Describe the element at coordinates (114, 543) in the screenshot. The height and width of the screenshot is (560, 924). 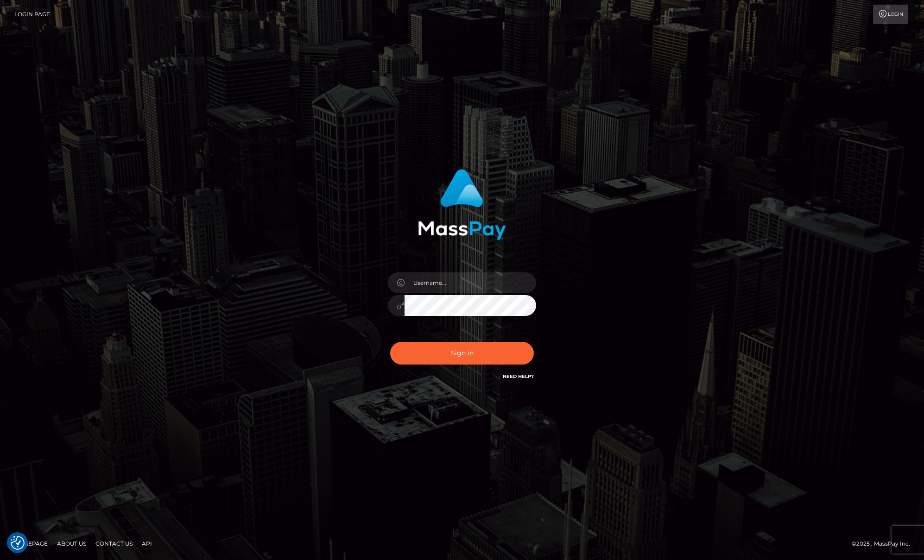
I see `a: Contact Us` at that location.